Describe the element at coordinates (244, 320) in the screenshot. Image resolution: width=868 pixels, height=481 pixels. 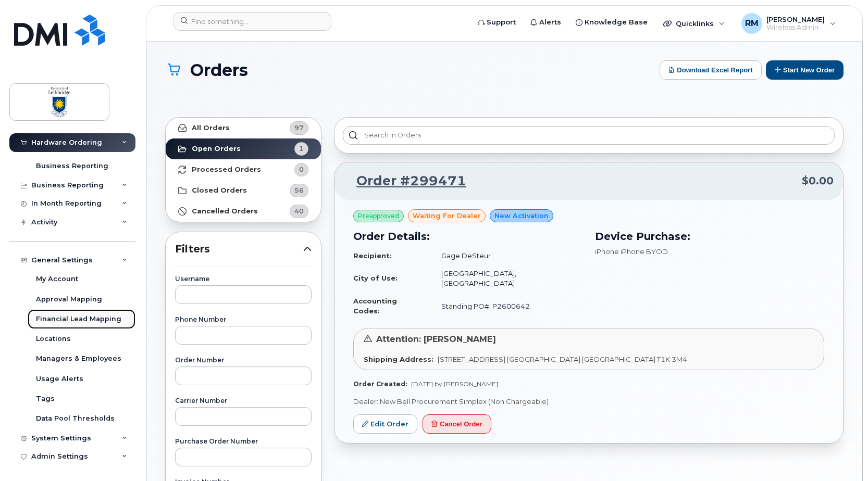
I see `label: Phone Number` at that location.